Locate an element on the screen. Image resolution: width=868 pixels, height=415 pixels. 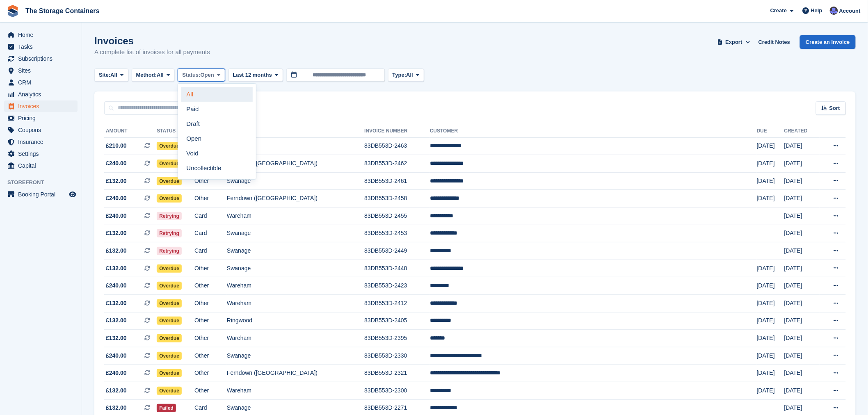
button: Method: All is located at coordinates (153, 75).